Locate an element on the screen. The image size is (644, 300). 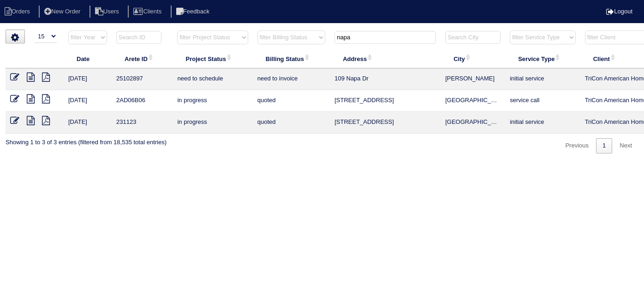
a: Clients is located at coordinates (148, 11).